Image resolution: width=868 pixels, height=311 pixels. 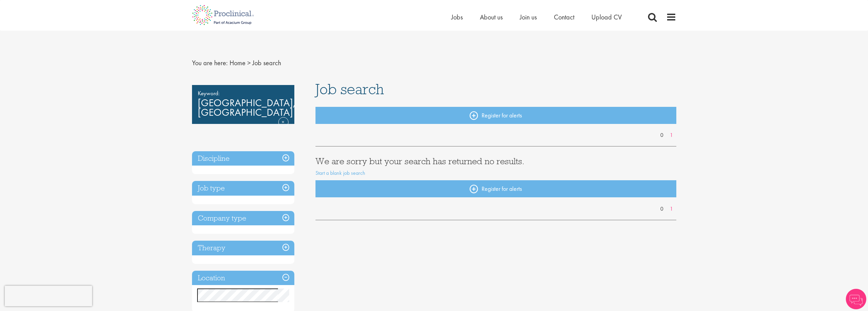 What do you see at coordinates (283, 127) in the screenshot?
I see `a: Remove` at bounding box center [283, 127].